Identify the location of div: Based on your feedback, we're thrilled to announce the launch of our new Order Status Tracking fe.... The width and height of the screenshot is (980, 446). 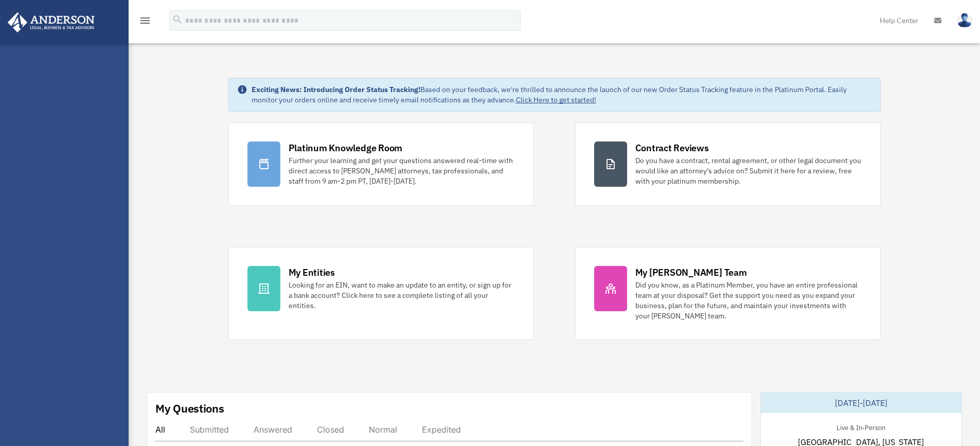
(561, 94).